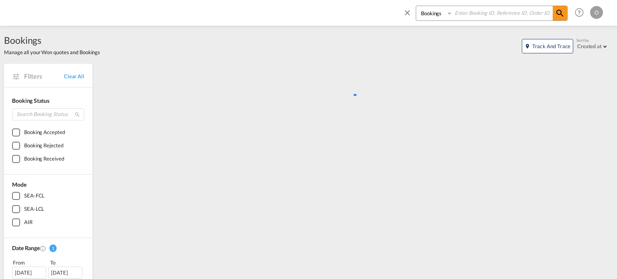  I want to click on div: Created at, so click(589, 46).